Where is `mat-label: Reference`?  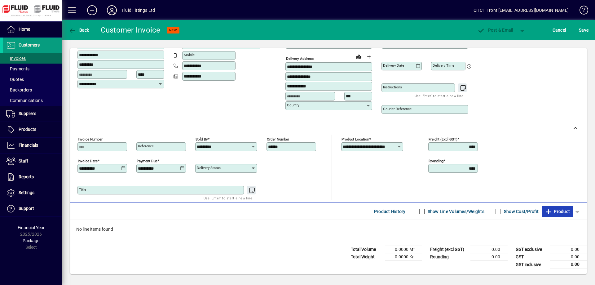 mat-label: Reference is located at coordinates (146, 146).